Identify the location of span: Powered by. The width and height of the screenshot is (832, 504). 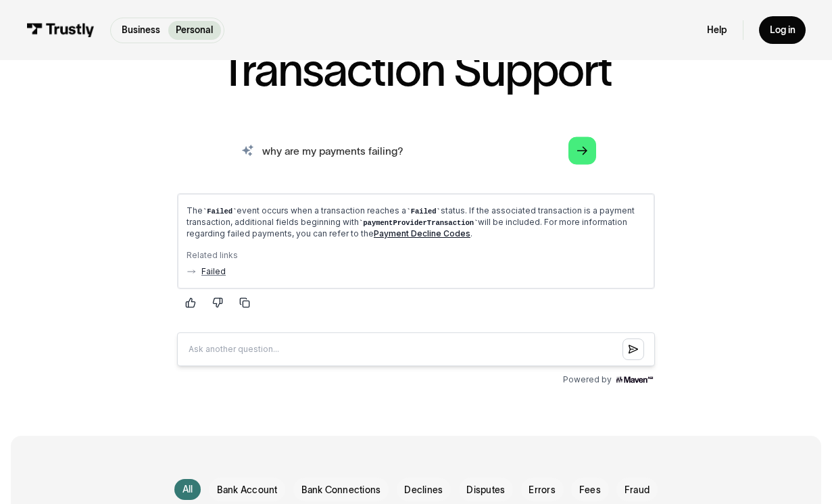
(421, 197).